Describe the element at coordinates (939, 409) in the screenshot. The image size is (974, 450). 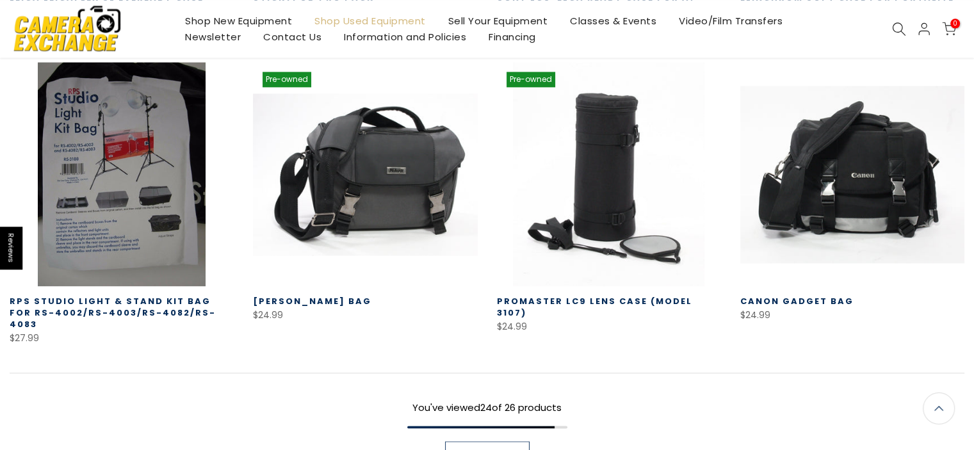
I see `a: Back to the top` at that location.